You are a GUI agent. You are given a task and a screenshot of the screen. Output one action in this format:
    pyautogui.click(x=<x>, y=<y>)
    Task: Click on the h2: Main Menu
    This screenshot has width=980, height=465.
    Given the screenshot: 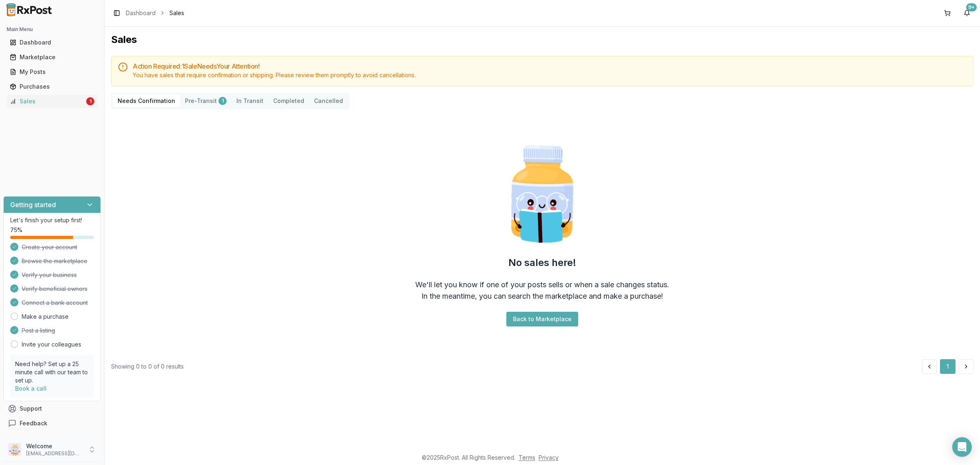 What is the action you would take?
    pyautogui.click(x=52, y=30)
    